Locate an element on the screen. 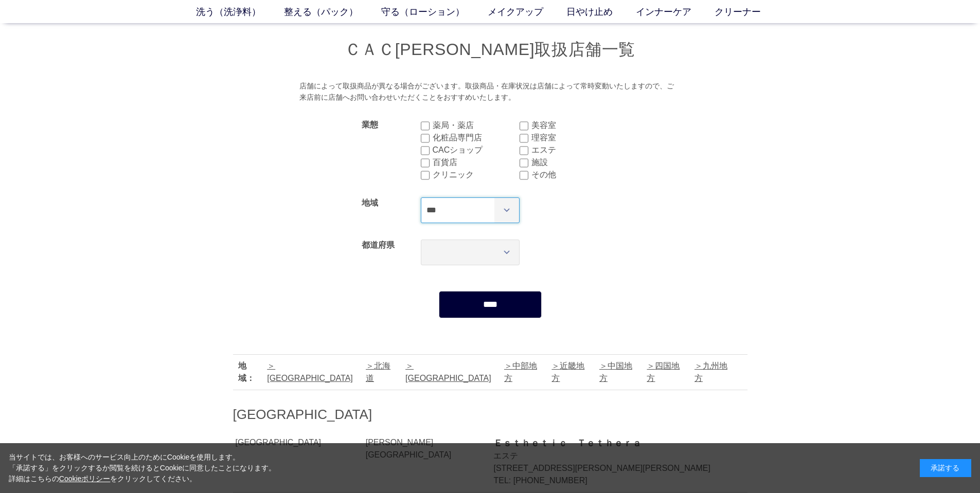 The width and height of the screenshot is (980, 493). label: 百貨店 is located at coordinates (476, 162).